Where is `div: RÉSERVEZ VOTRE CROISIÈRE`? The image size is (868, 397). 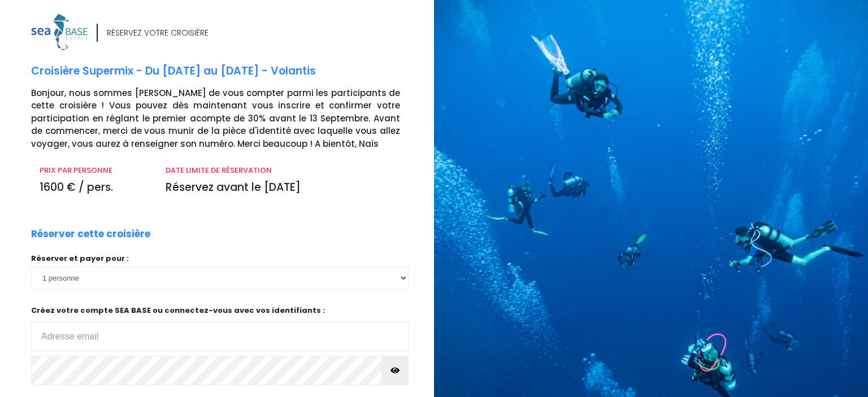 div: RÉSERVEZ VOTRE CROISIÈRE is located at coordinates (158, 33).